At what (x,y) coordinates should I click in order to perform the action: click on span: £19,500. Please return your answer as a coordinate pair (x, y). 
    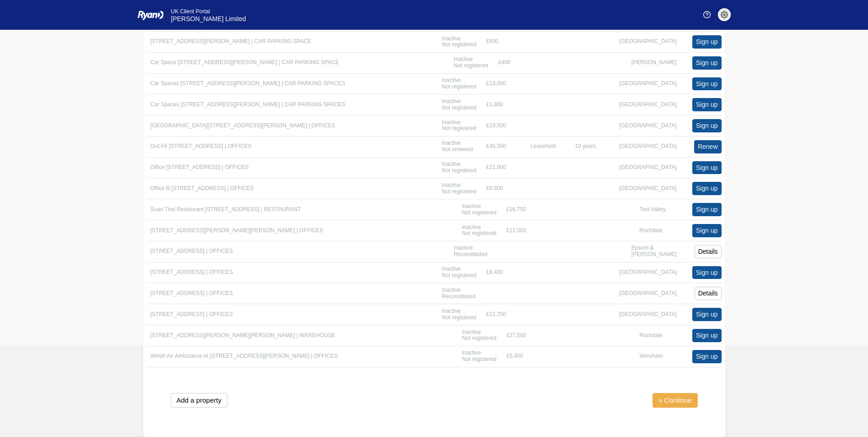
    Looking at the image, I should click on (496, 126).